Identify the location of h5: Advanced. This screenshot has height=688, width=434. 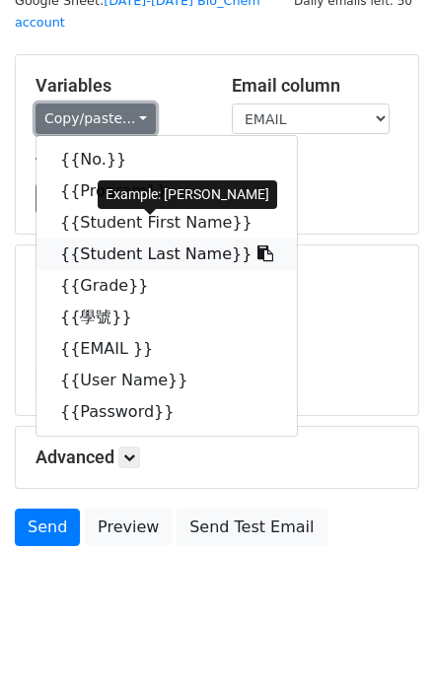
(217, 458).